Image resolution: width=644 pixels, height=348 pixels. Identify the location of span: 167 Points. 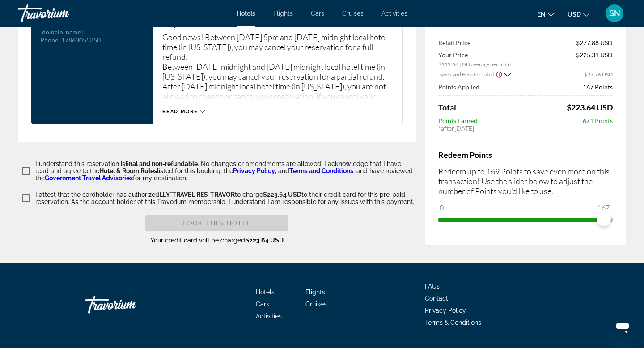
(597, 87).